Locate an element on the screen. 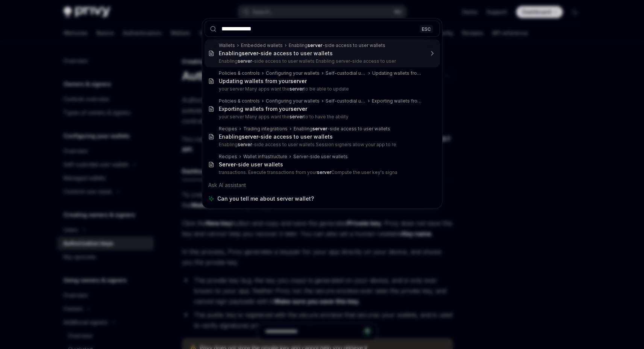 This screenshot has width=644, height=349. div: Ask AI assistant is located at coordinates (322, 185).